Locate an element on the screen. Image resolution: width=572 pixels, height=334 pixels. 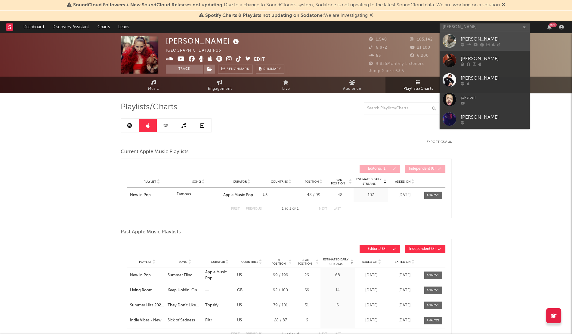
span: 105,142 is located at coordinates (421, 39).